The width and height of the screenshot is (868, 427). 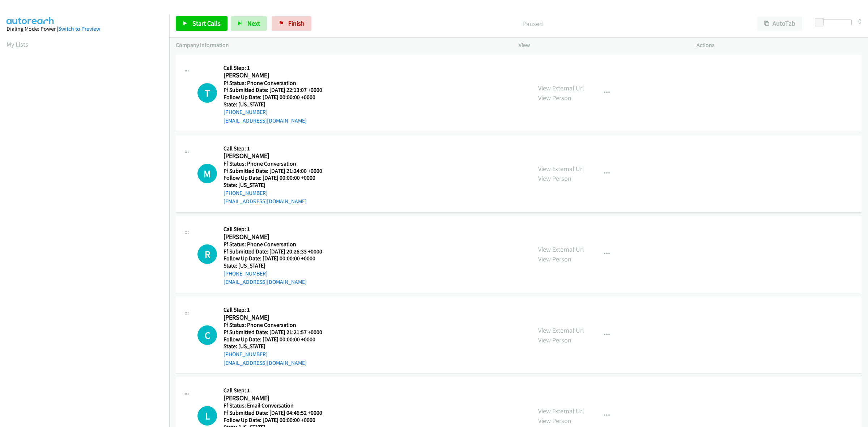 I want to click on h1: T, so click(x=207, y=93).